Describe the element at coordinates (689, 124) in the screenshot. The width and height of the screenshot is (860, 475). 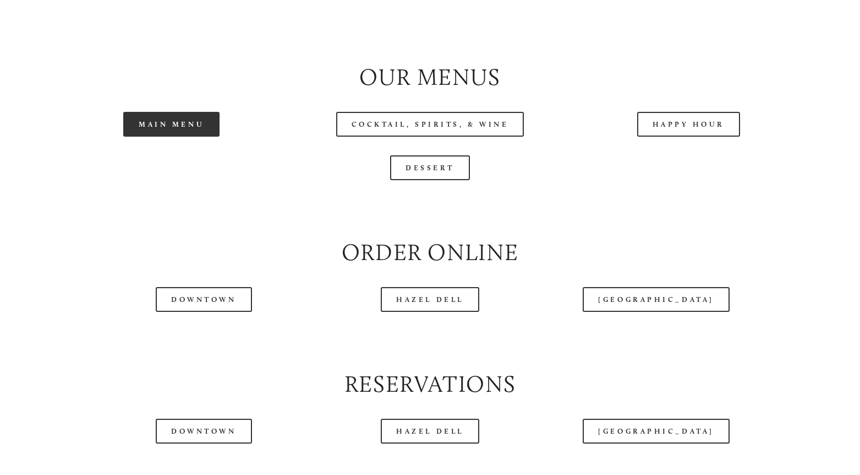
I see `a: Happy Hour` at that location.